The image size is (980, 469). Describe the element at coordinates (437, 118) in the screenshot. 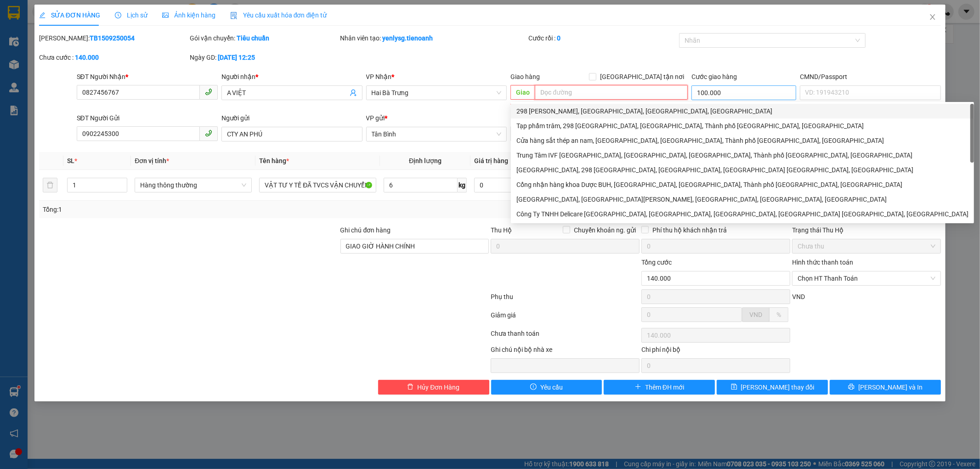

I see `div: VP gửi` at that location.